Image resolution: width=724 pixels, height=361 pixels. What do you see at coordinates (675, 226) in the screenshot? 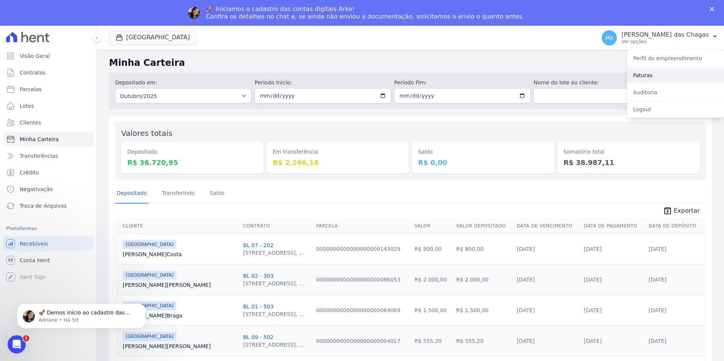
I see `th: Data de Depósito` at bounding box center [675, 226].